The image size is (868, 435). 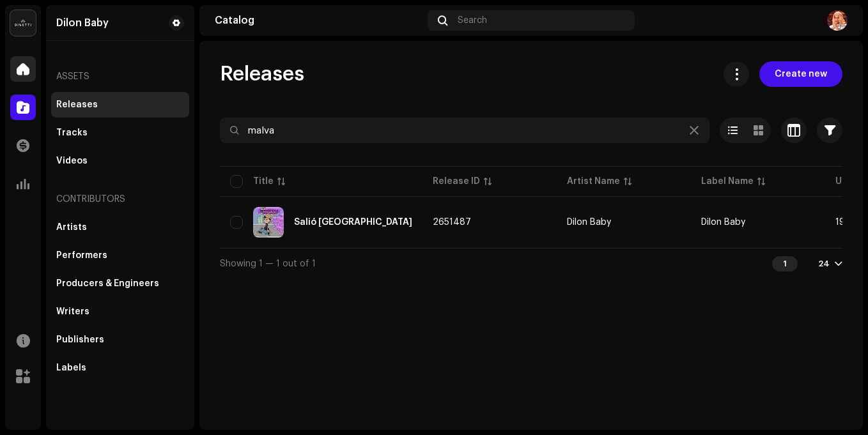 I want to click on re-m-nav-item: Writers, so click(x=120, y=312).